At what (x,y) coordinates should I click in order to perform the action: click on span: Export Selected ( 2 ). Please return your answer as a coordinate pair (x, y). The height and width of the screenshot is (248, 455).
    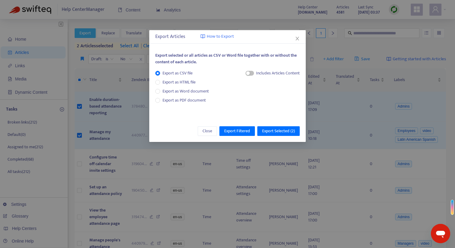
    Looking at the image, I should click on (278, 131).